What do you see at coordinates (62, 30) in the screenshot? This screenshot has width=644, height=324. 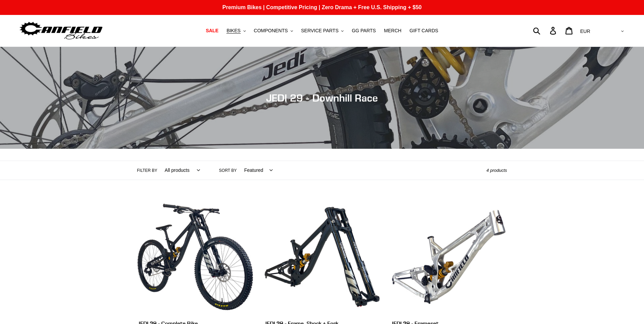 I see `img: Canfield Bikes` at bounding box center [62, 30].